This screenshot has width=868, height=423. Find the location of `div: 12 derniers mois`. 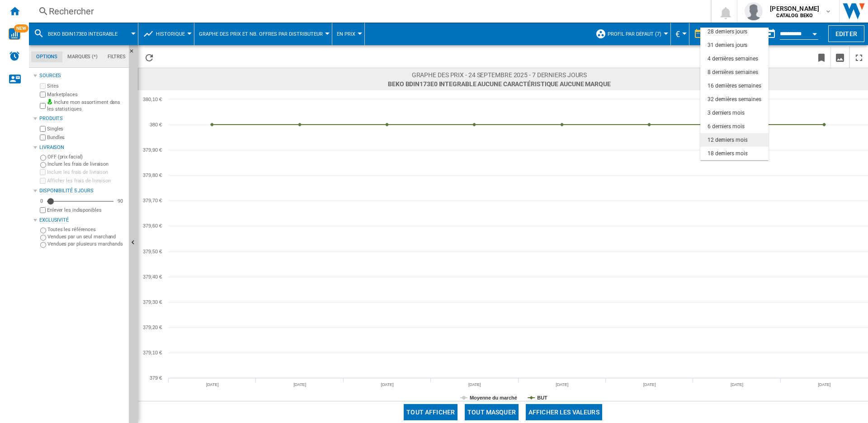

div: 12 derniers mois is located at coordinates (727, 140).